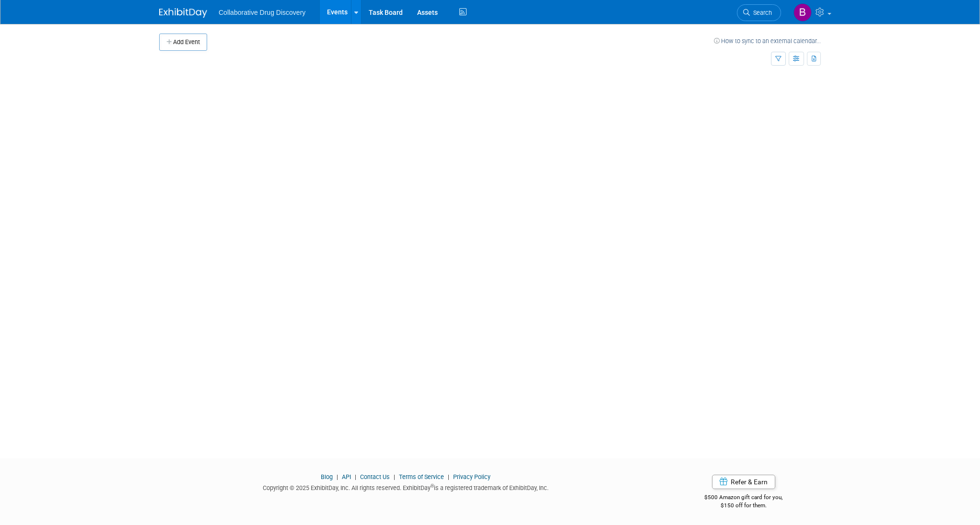  What do you see at coordinates (375, 477) in the screenshot?
I see `a: Contact Us` at bounding box center [375, 477].